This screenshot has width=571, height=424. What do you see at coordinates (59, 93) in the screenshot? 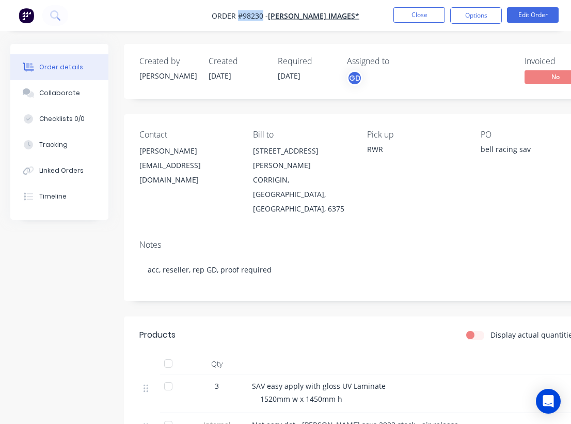
I see `button: Collaborate` at bounding box center [59, 93].